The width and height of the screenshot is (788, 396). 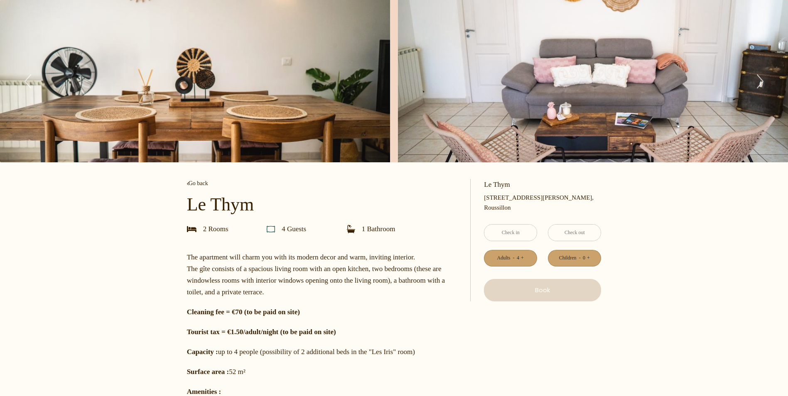 I want to click on div: 4, so click(x=518, y=258).